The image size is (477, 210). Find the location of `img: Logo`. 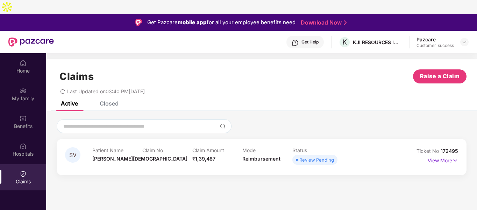

img: Logo is located at coordinates (139, 22).